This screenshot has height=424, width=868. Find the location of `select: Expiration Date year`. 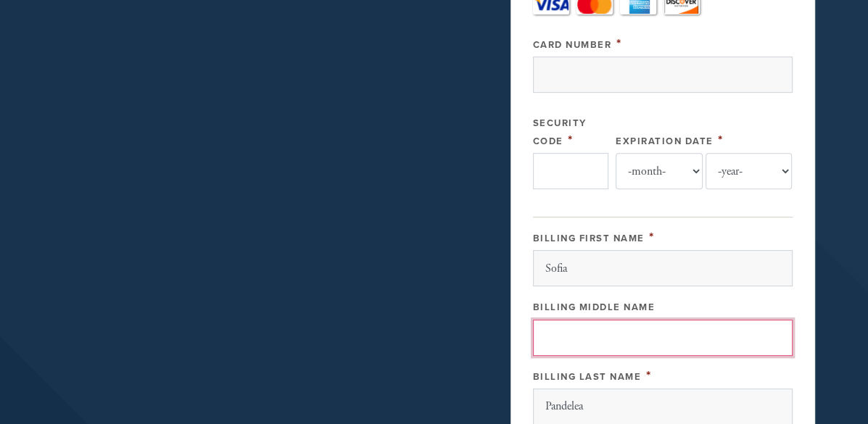

select: Expiration Date year is located at coordinates (749, 171).